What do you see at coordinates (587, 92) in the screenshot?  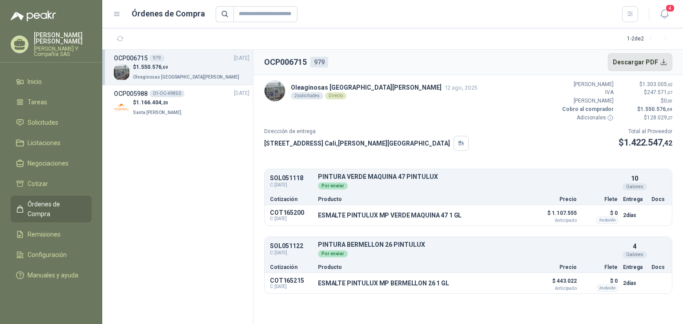 I see `p: IVA` at bounding box center [587, 92].